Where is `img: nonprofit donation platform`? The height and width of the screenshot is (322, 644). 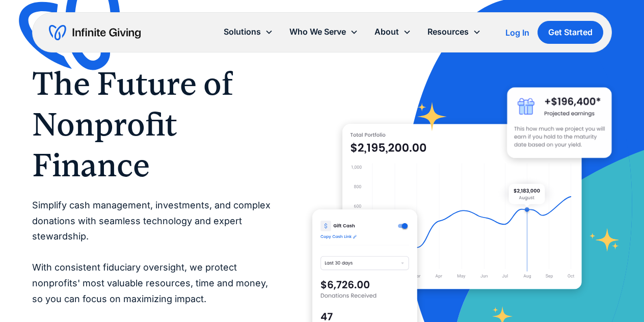 img: nonprofit donation platform is located at coordinates (462, 206).